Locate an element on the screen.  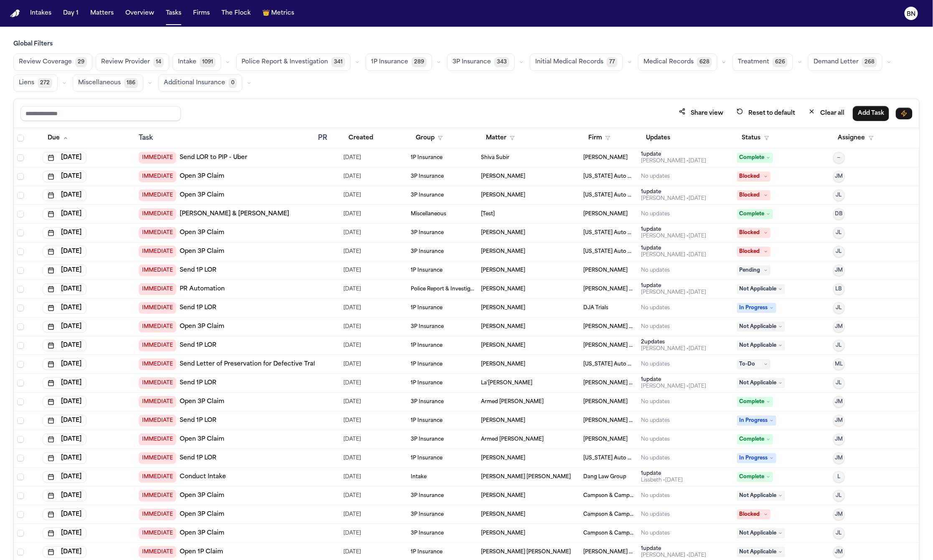
button: Medical Records628 is located at coordinates (678, 62).